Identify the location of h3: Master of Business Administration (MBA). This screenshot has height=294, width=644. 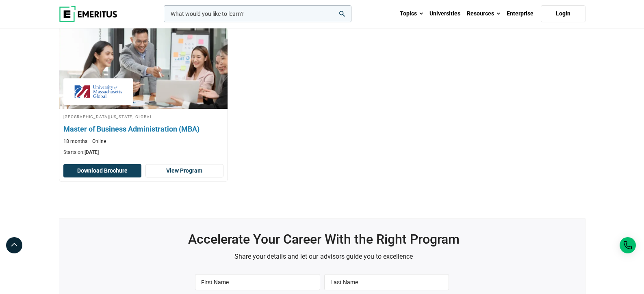
(143, 129).